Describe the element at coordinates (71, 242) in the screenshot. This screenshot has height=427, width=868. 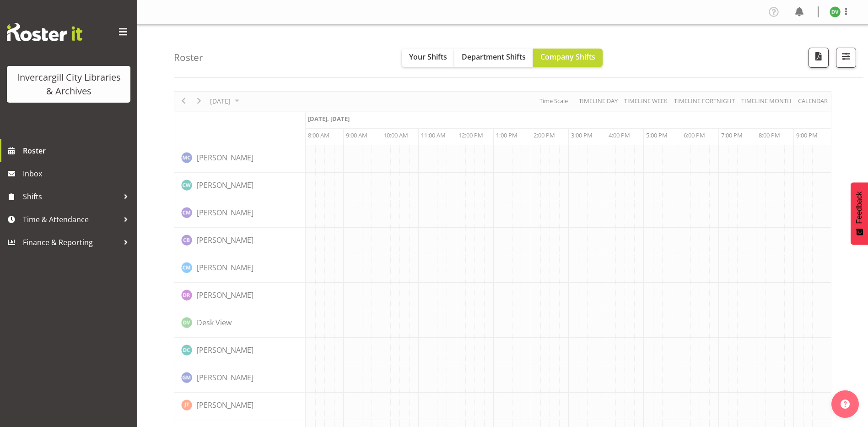
I see `span: Finance & Reporting` at that location.